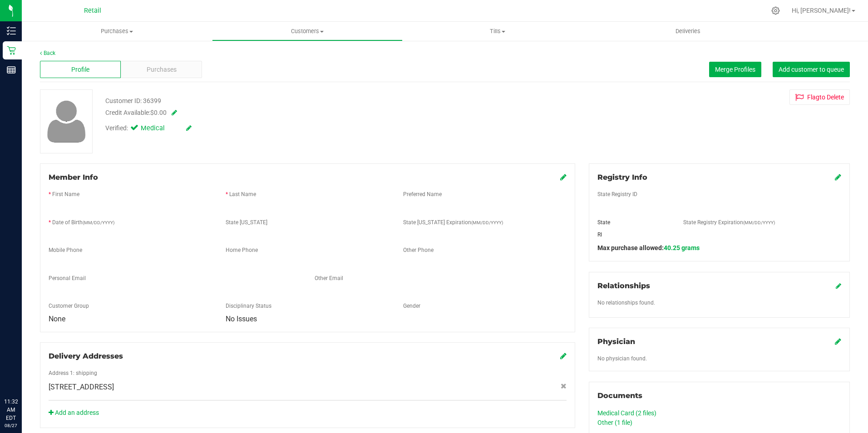 The image size is (868, 433). I want to click on span: Physician, so click(616, 341).